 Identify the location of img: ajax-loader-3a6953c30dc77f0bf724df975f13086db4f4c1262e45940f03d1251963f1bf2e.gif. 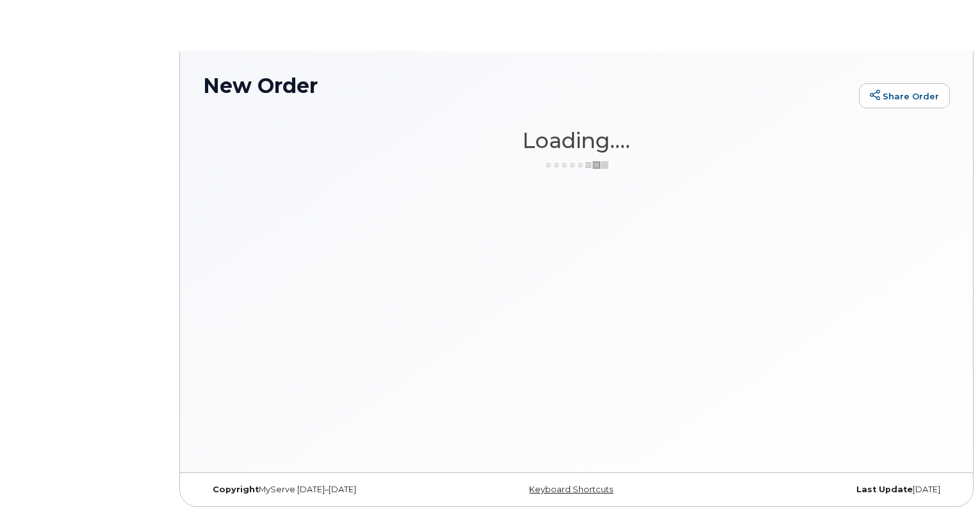
(576, 165).